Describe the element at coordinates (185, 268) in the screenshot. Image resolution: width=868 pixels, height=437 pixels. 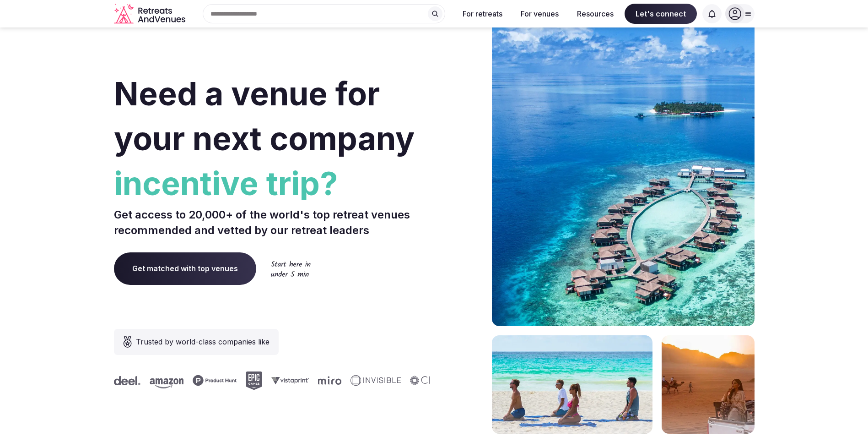
I see `a: Get matched with top venues` at that location.